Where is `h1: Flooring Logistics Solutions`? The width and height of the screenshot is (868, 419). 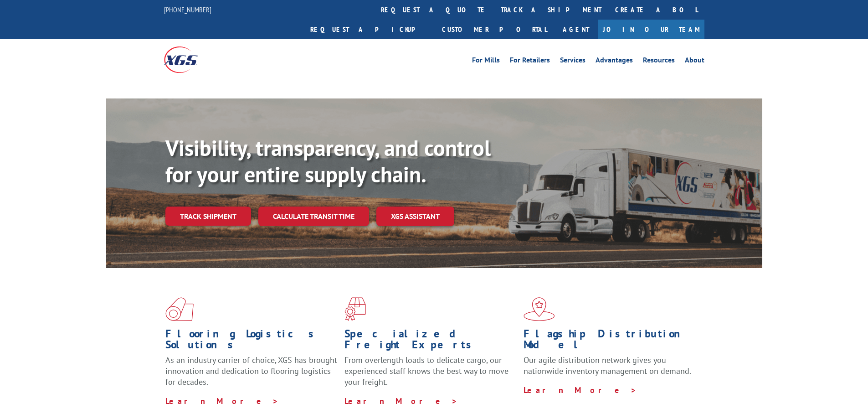 h1: Flooring Logistics Solutions is located at coordinates (252, 342).